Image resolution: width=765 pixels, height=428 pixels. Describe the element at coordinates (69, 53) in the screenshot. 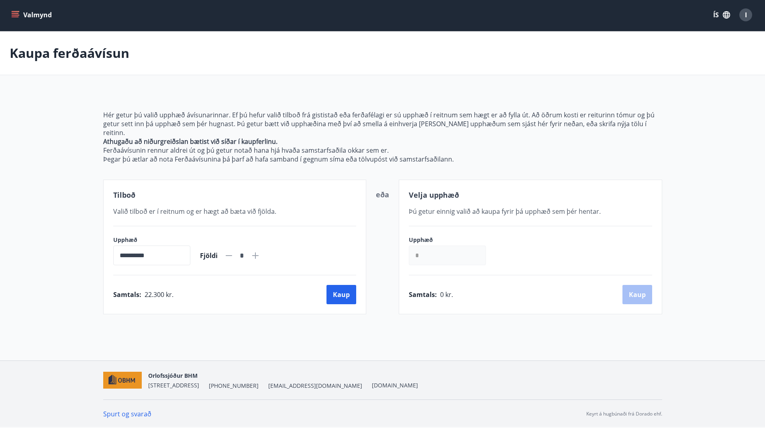

I see `p: Kaupa ferðaávísun` at that location.